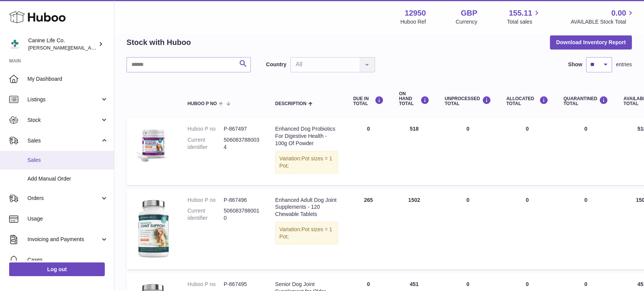 The image size is (644, 291). What do you see at coordinates (68, 260) in the screenshot?
I see `span: Cases` at bounding box center [68, 260].